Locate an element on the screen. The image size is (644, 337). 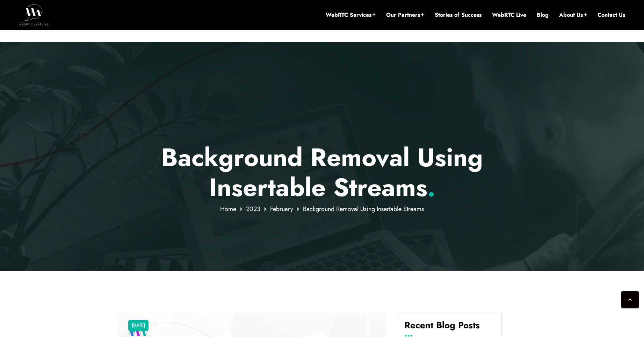
span: 2023 is located at coordinates (253, 209).